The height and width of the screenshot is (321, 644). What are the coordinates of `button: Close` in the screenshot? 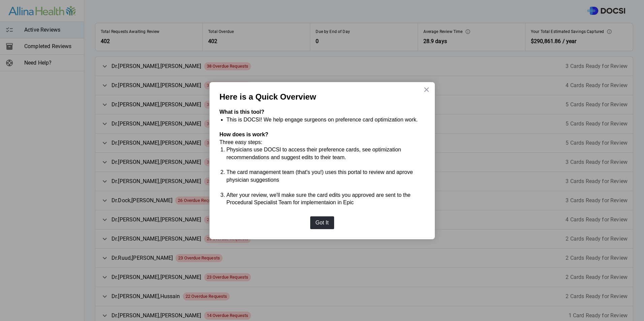 It's located at (426, 89).